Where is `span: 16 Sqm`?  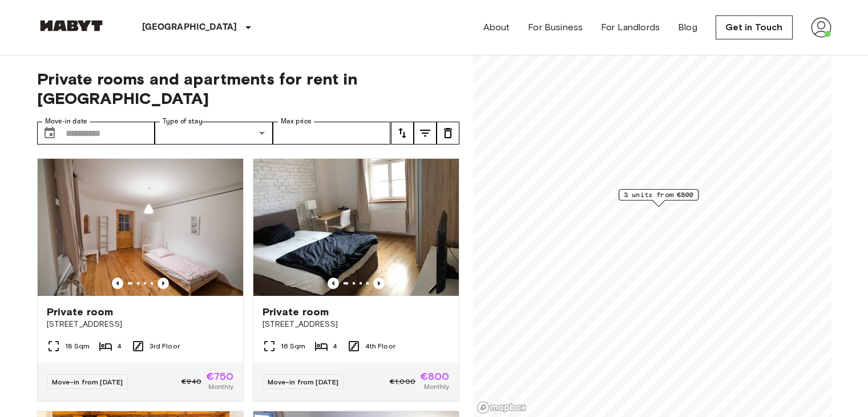 span: 16 Sqm is located at coordinates (293, 346).